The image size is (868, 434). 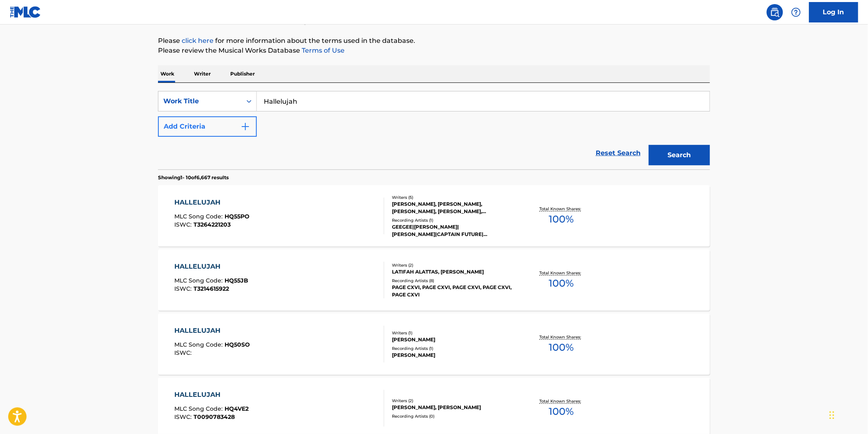 I want to click on p: Please review the Musical Works Database, so click(x=434, y=51).